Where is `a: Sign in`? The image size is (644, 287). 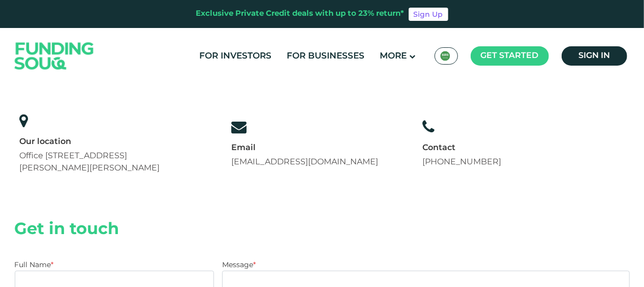 a: Sign in is located at coordinates (594, 56).